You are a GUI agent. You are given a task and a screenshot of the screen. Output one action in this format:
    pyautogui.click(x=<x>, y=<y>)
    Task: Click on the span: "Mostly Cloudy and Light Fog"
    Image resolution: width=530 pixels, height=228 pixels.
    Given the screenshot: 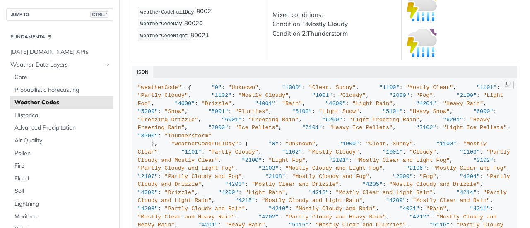 What is the action you would take?
    pyautogui.click(x=334, y=168)
    